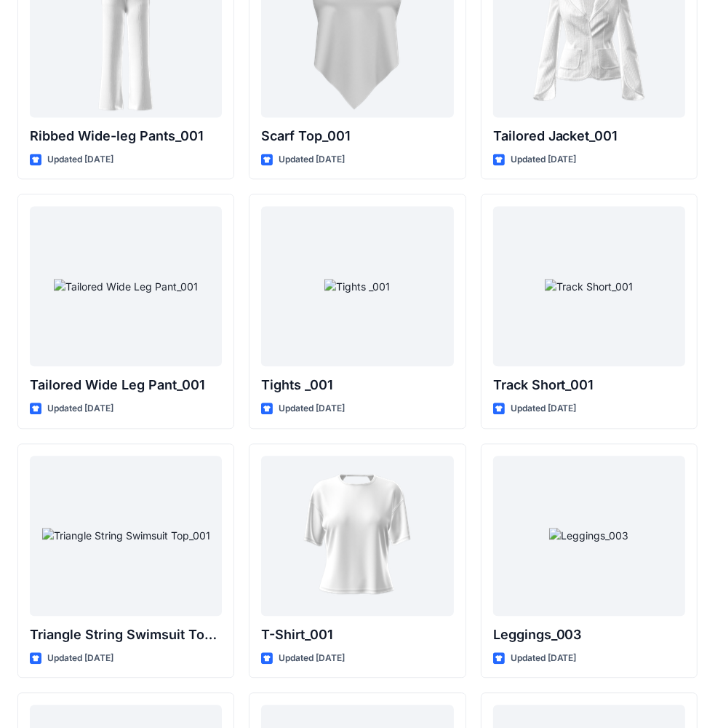 This screenshot has width=715, height=728. I want to click on a: Triangle String Swimsuit Top_001, so click(126, 536).